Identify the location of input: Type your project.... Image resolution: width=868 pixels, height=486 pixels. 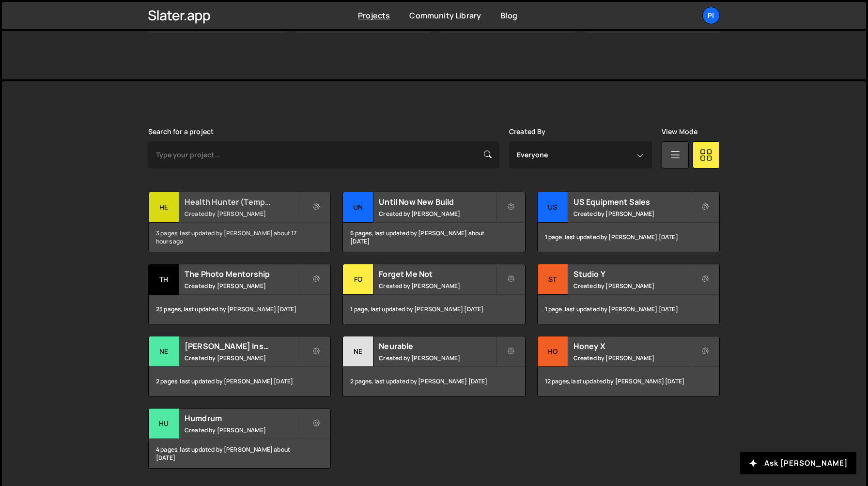
(323, 155).